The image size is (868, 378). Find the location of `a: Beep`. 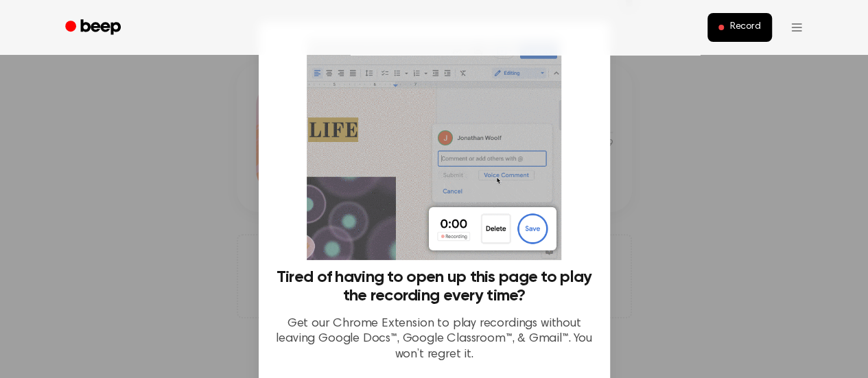

a: Beep is located at coordinates (94, 28).